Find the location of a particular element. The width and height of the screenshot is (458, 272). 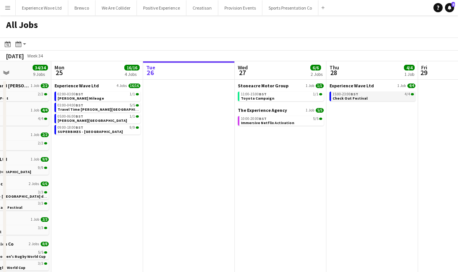

span: Tue is located at coordinates (151, 67).